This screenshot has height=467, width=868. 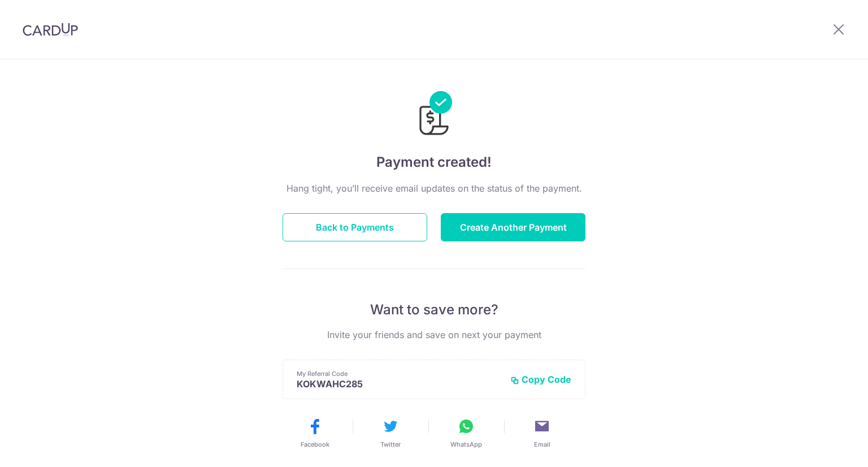 I want to click on span: Twitter, so click(x=391, y=444).